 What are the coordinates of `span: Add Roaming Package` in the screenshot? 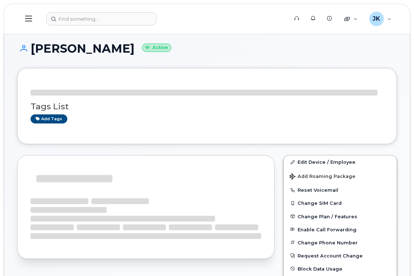 It's located at (322, 177).